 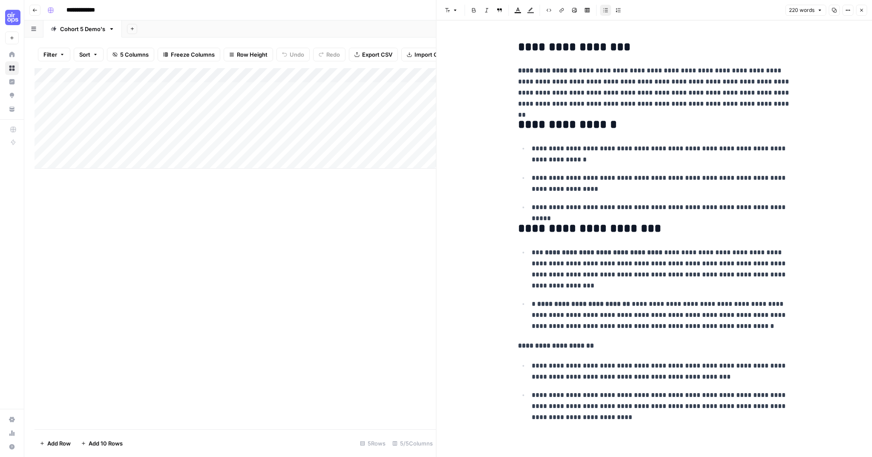 What do you see at coordinates (12, 68) in the screenshot?
I see `a: Browse` at bounding box center [12, 68].